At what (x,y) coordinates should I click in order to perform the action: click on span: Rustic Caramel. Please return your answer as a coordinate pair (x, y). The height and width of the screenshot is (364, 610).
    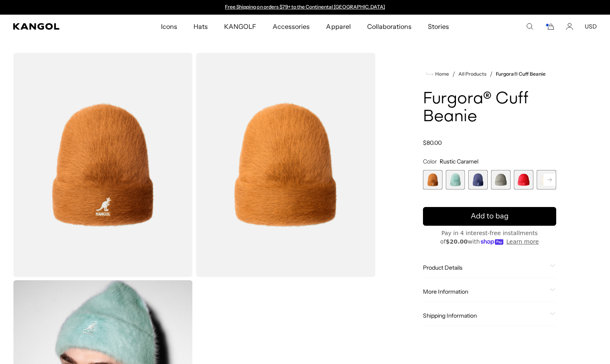
    Looking at the image, I should click on (459, 161).